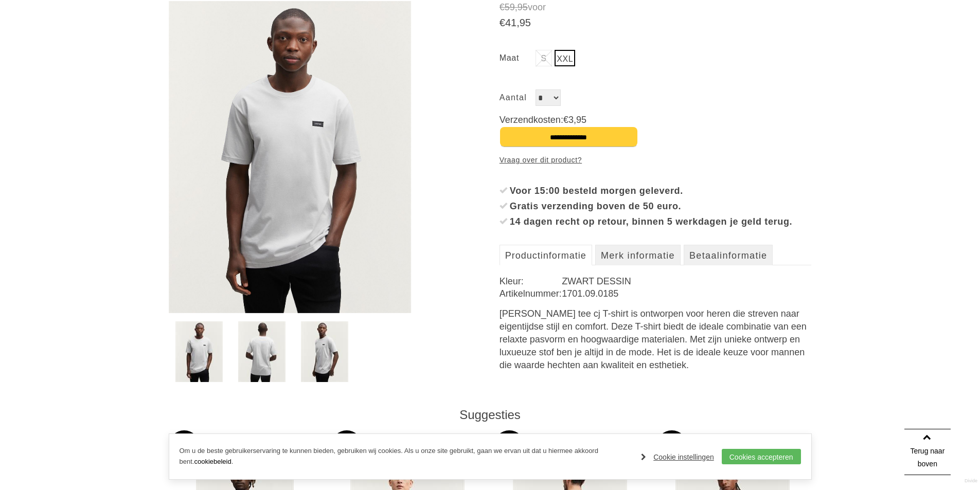 This screenshot has width=980, height=490. What do you see at coordinates (565, 58) in the screenshot?
I see `a: XXL` at bounding box center [565, 58].